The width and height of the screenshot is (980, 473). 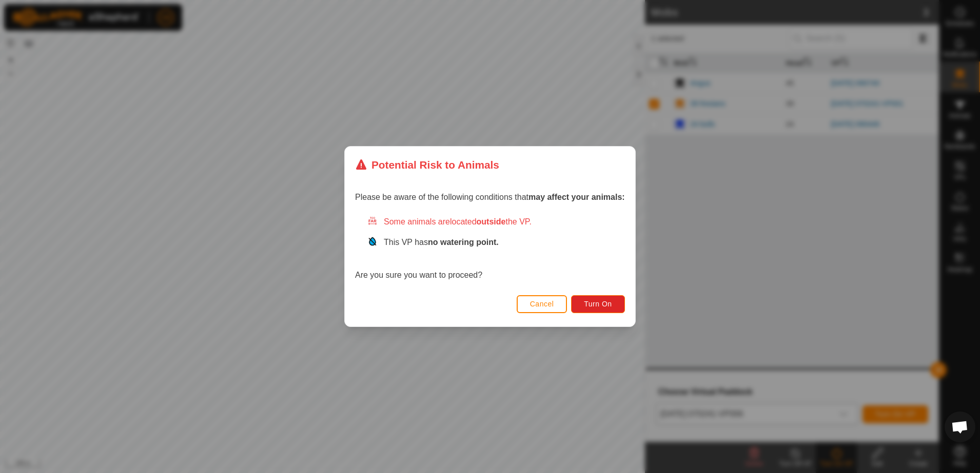 I want to click on div: Open chat, so click(x=960, y=427).